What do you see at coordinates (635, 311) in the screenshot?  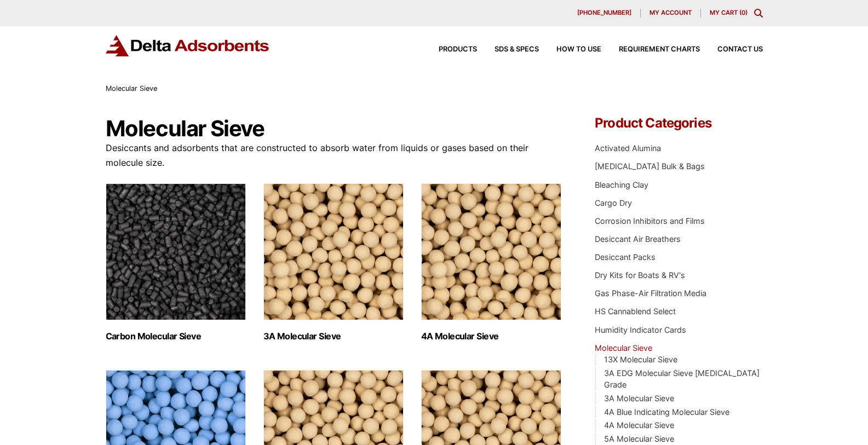 I see `a: HS Cannablend Select` at bounding box center [635, 311].